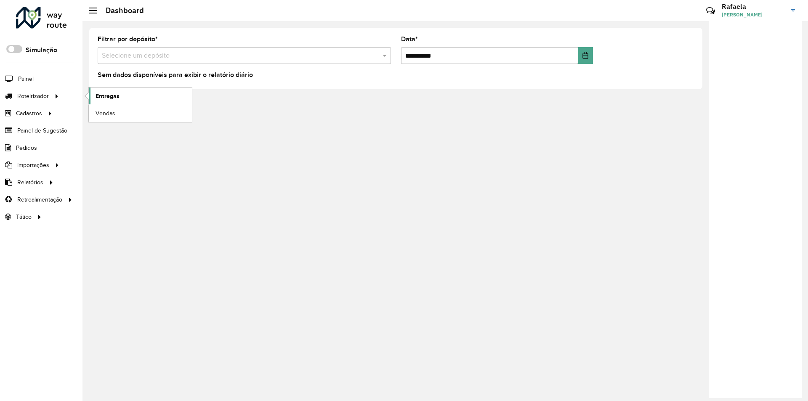 The image size is (808, 401). What do you see at coordinates (586, 56) in the screenshot?
I see `button: Choose Date` at bounding box center [586, 56].